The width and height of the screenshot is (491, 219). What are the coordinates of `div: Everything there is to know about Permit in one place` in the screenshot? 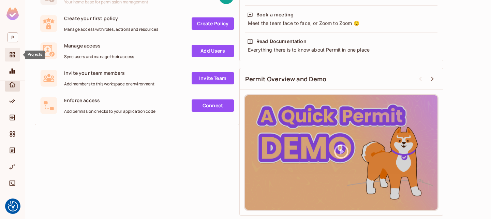 It's located at (341, 50).